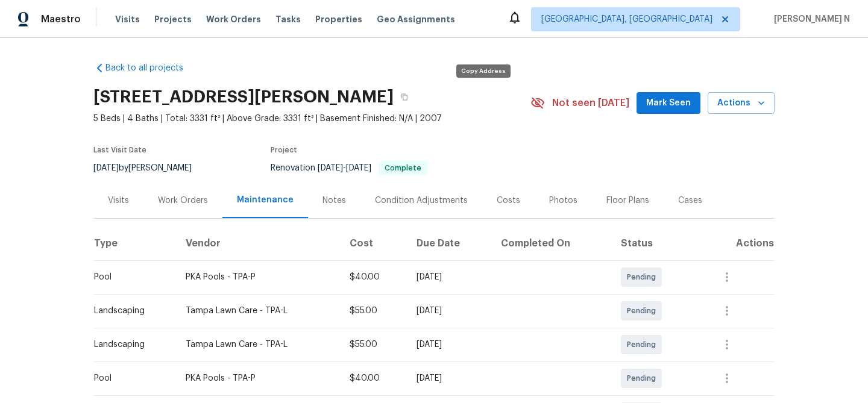 This screenshot has height=403, width=868. I want to click on div: Notes, so click(334, 201).